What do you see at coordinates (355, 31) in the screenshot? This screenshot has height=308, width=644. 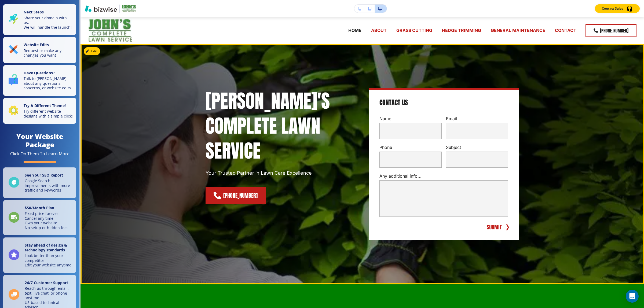 I see `p: HOME` at bounding box center [355, 31].